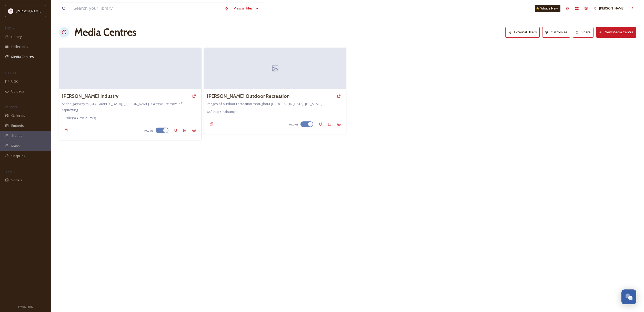  Describe the element at coordinates (523, 32) in the screenshot. I see `button: External Users` at that location.